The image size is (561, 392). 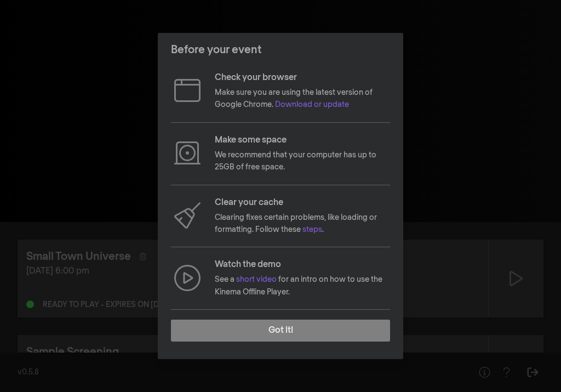 I want to click on header: Before your event, so click(x=280, y=50).